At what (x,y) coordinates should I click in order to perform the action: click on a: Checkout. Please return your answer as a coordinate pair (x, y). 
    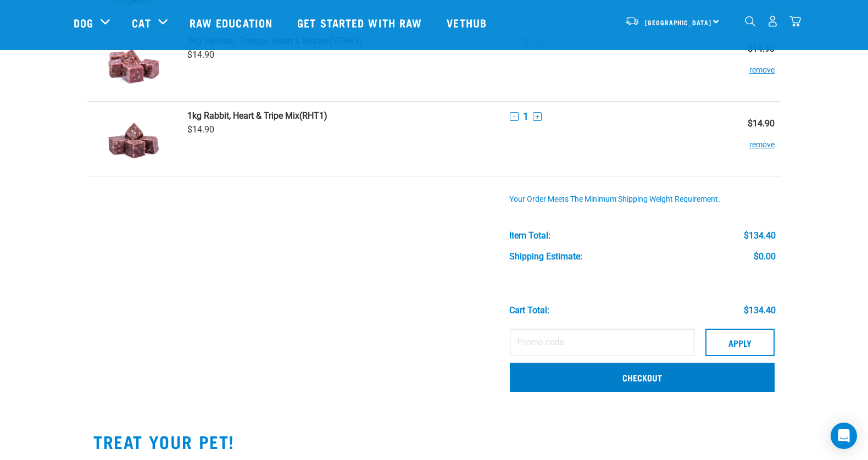
    Looking at the image, I should click on (642, 377).